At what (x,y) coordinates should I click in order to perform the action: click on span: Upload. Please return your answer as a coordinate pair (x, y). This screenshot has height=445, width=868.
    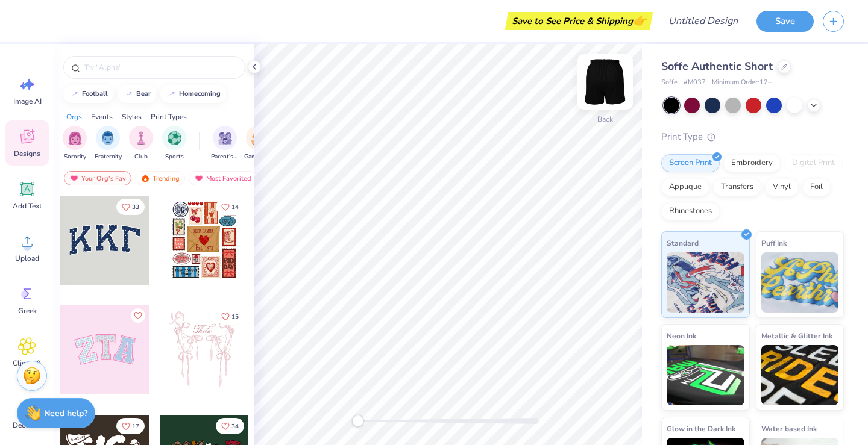
    Looking at the image, I should click on (27, 259).